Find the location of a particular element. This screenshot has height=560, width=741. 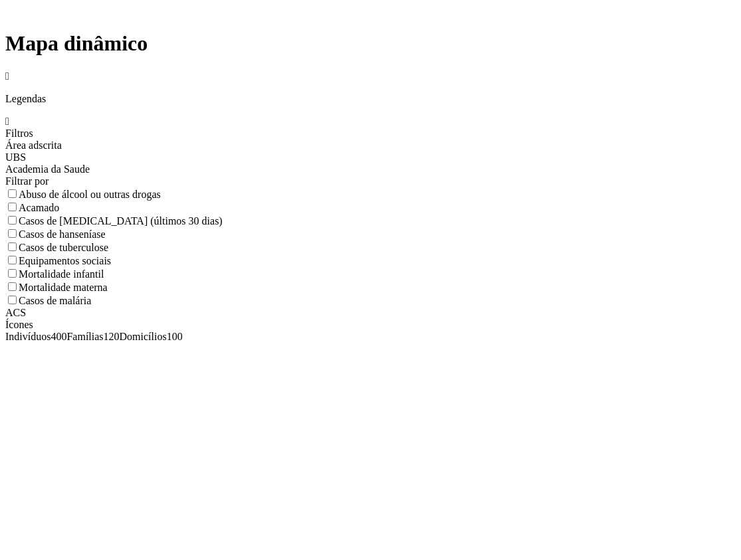

header: UBS is located at coordinates (370, 157).